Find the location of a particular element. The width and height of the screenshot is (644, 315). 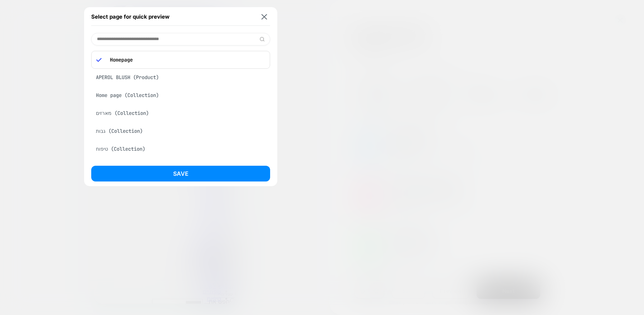

span: Select page for quick preview is located at coordinates (130, 16).